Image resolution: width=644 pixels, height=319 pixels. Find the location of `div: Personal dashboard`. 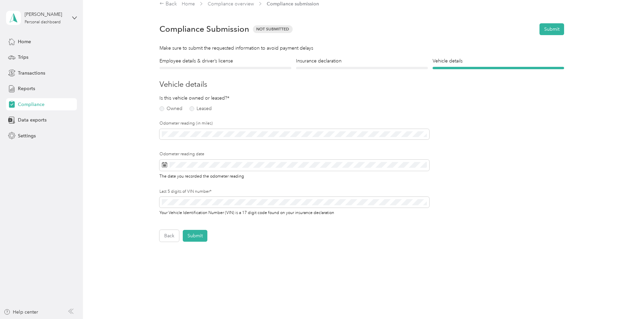

div: Personal dashboard is located at coordinates (42, 22).